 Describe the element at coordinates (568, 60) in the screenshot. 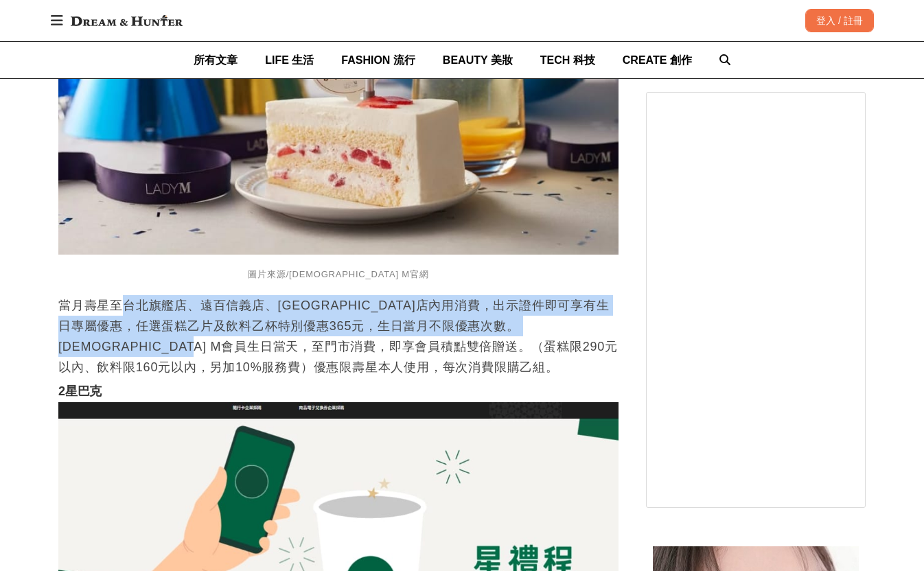

I see `a: TECH 科技` at that location.